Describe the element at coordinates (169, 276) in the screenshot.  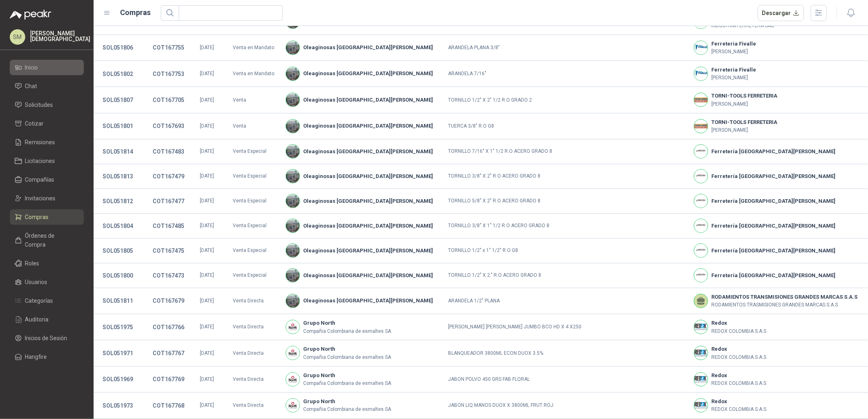
I see `button: COT167473` at that location.